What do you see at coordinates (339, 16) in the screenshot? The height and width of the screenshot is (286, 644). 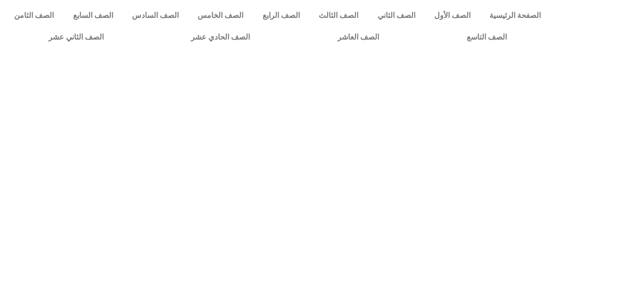 I see `a: الصف الثالث` at bounding box center [339, 16].